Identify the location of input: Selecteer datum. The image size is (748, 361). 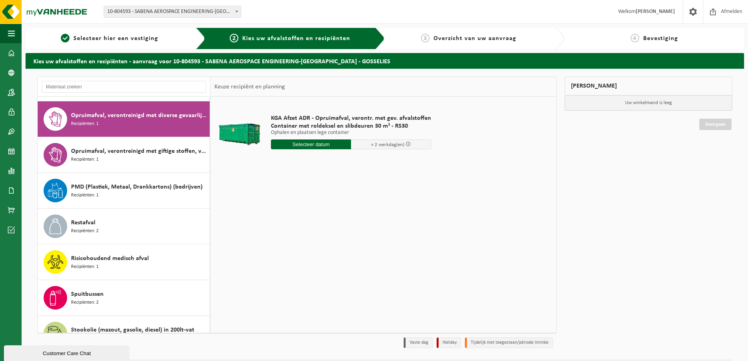
(311, 144).